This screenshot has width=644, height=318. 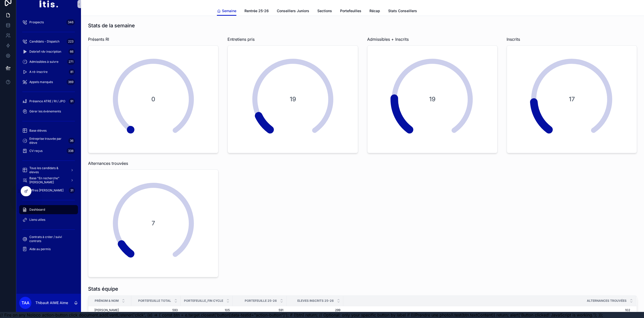 I want to click on span: Récap, so click(x=375, y=11).